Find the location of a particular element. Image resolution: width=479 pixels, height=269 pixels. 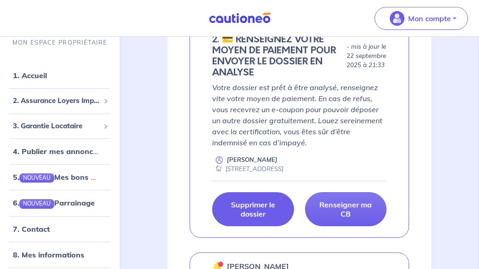

p: Supprimer le dossier is located at coordinates (253, 209).